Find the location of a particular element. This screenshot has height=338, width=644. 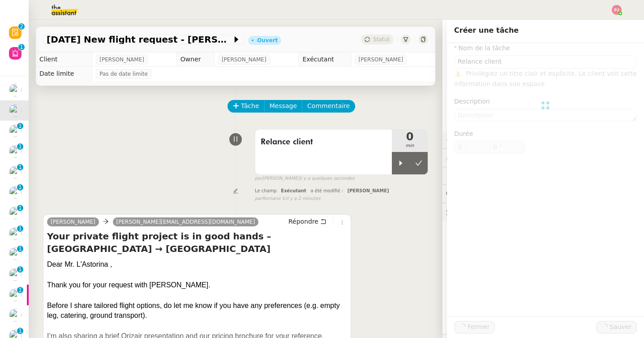

td: Date limite is located at coordinates (64, 74).